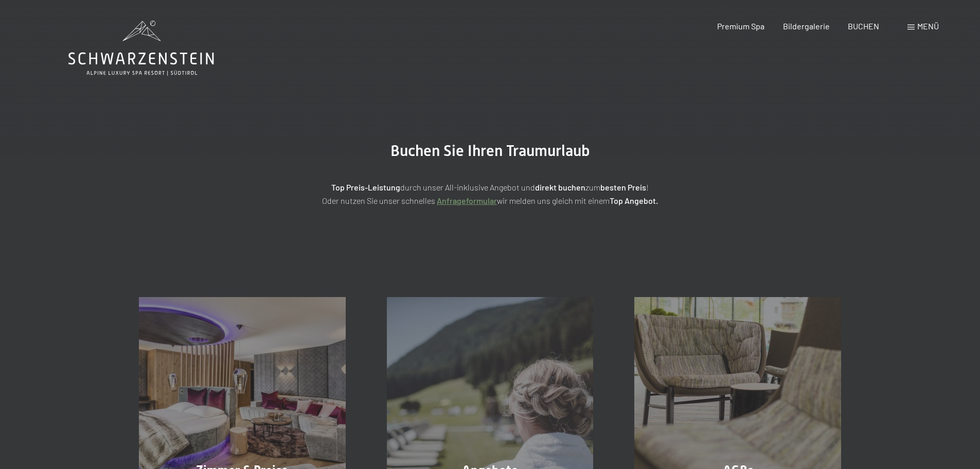 The image size is (980, 469). Describe the element at coordinates (622, 187) in the screenshot. I see `strong: besten Preis` at that location.